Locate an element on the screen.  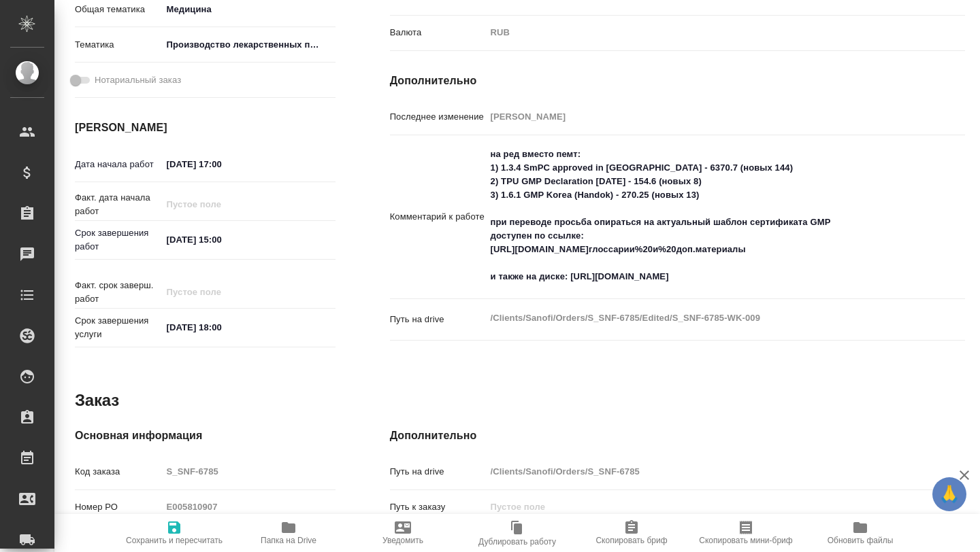
button: Скопировать мини-бриф is located at coordinates (746, 534).